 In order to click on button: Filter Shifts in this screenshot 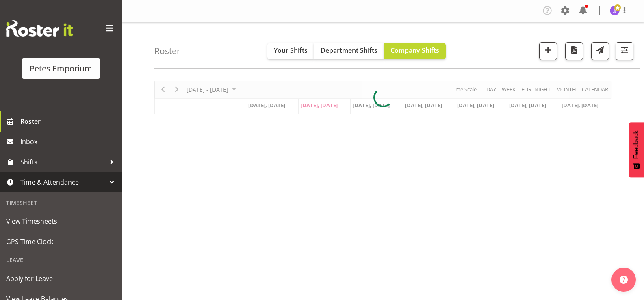, I will do `click(624, 51)`.